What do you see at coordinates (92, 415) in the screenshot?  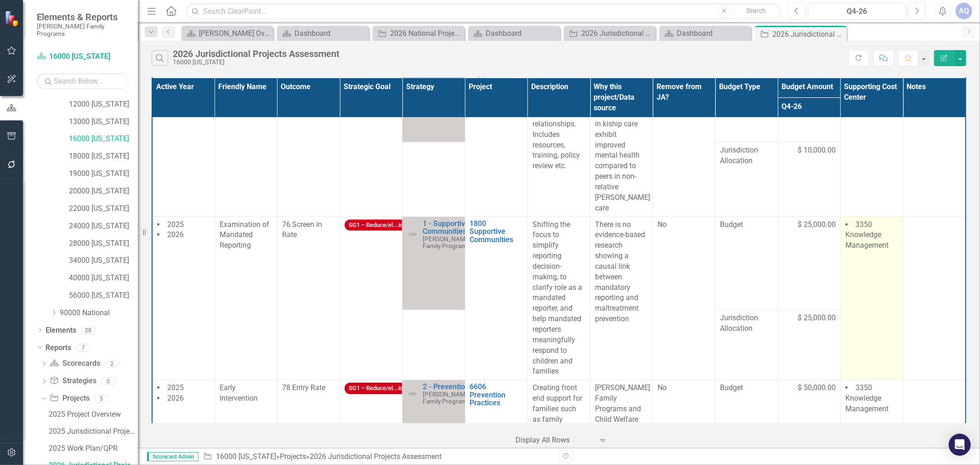 I see `a: 2025 Project Overview` at bounding box center [92, 415].